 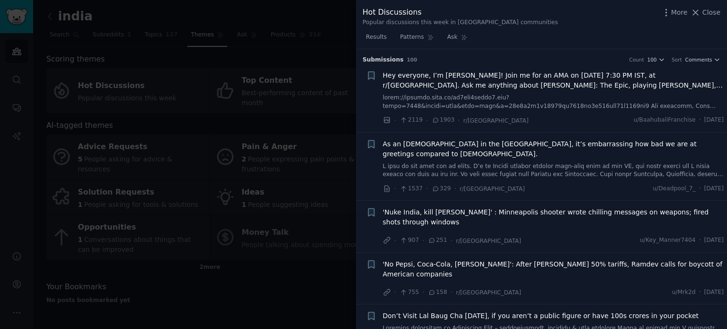 I want to click on span: u/Key_Manner7404, so click(x=668, y=241).